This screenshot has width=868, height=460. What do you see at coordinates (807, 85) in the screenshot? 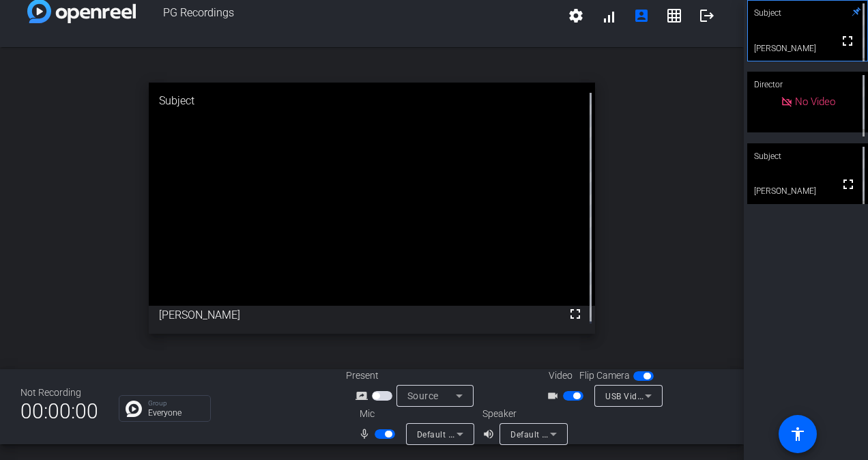
I see `div: Director` at bounding box center [807, 85].